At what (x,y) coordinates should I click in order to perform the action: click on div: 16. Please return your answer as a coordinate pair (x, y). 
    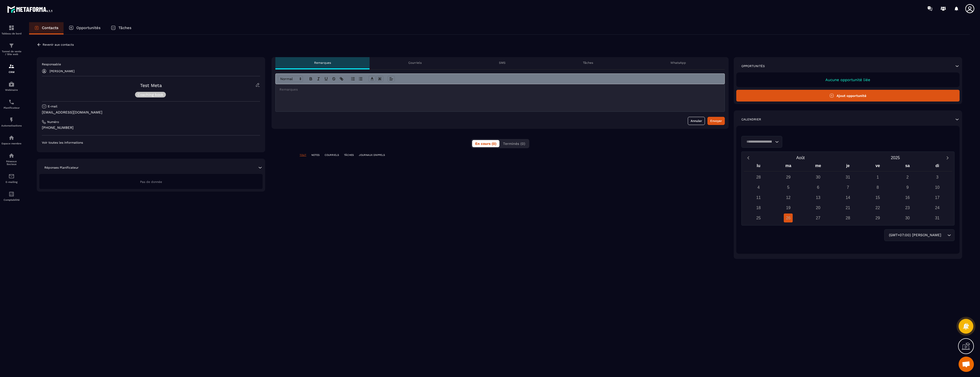
    Looking at the image, I should click on (907, 197).